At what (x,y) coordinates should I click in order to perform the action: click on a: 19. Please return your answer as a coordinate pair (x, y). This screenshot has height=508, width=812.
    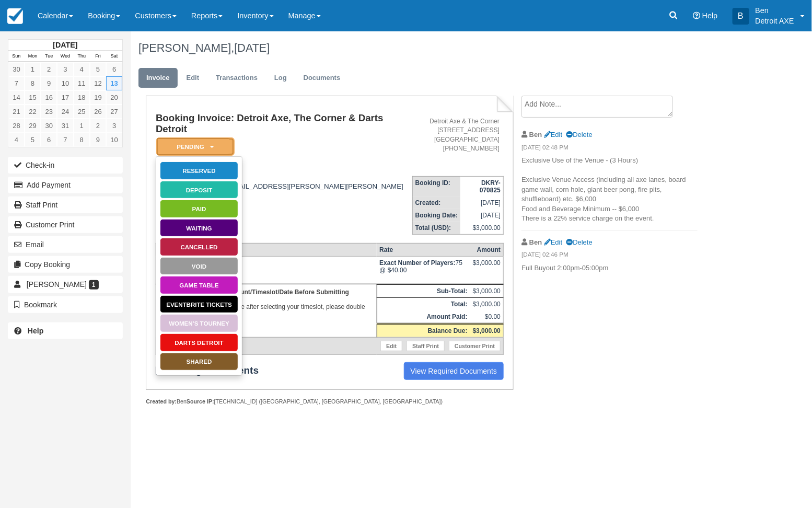
    Looking at the image, I should click on (98, 97).